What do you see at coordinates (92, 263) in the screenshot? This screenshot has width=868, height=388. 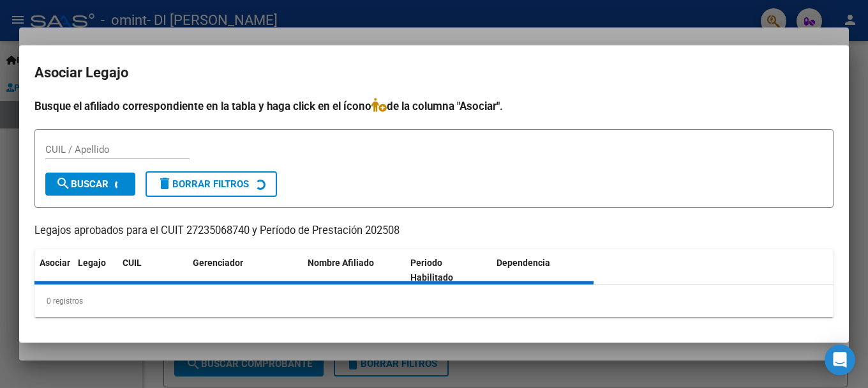 I see `span: Legajo` at bounding box center [92, 263].